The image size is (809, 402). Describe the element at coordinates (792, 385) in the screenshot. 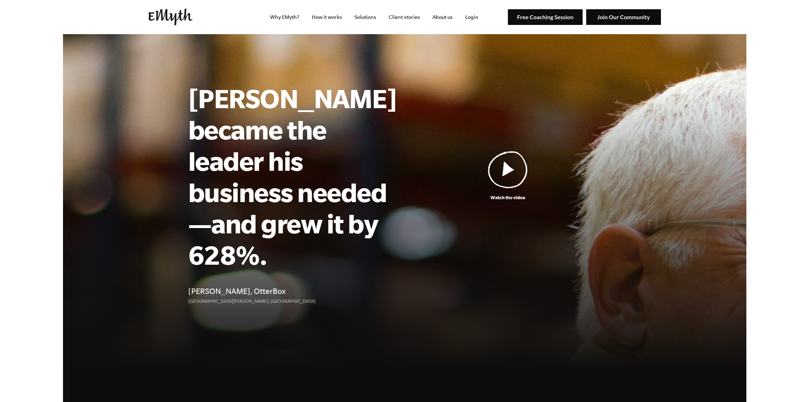

I see `div: Chat Widget` at that location.